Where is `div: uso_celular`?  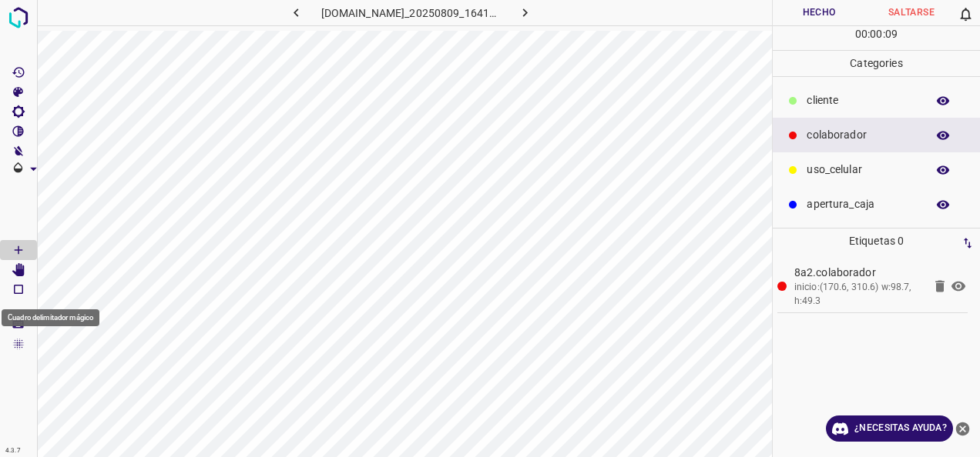 div: uso_celular is located at coordinates (876, 169).